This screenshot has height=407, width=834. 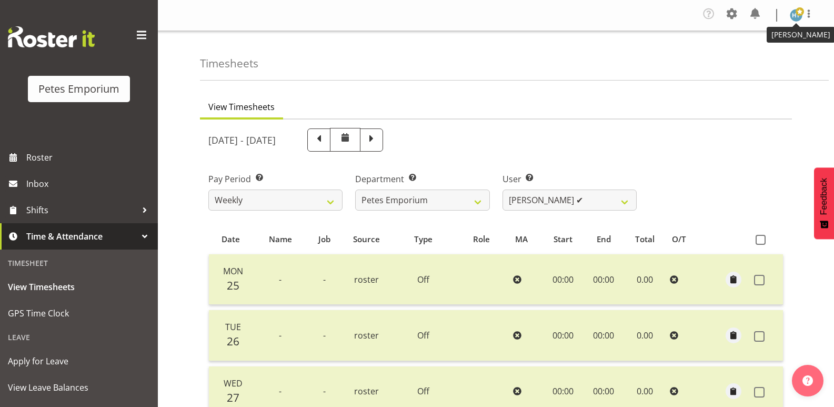 What do you see at coordinates (89, 157) in the screenshot?
I see `span: Roster` at bounding box center [89, 157].